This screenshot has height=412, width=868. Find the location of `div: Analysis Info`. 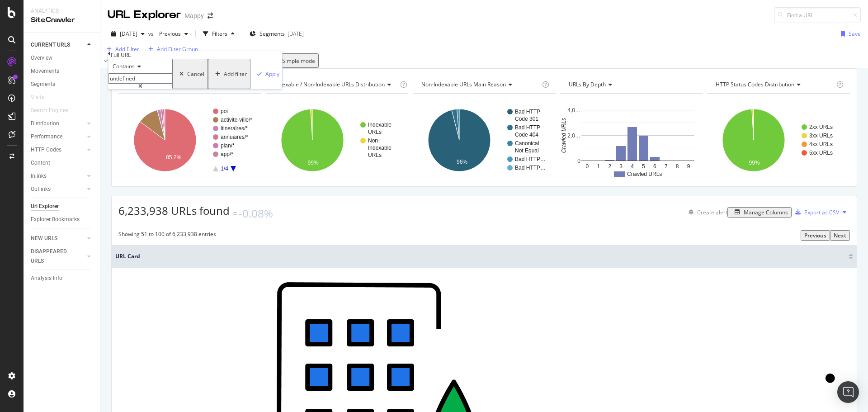

div: Analysis Info is located at coordinates (47, 278).